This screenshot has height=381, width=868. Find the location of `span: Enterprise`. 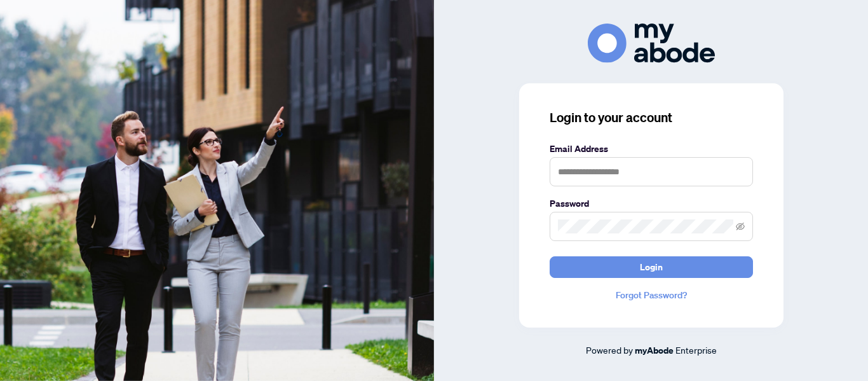

span: Enterprise is located at coordinates (695, 349).